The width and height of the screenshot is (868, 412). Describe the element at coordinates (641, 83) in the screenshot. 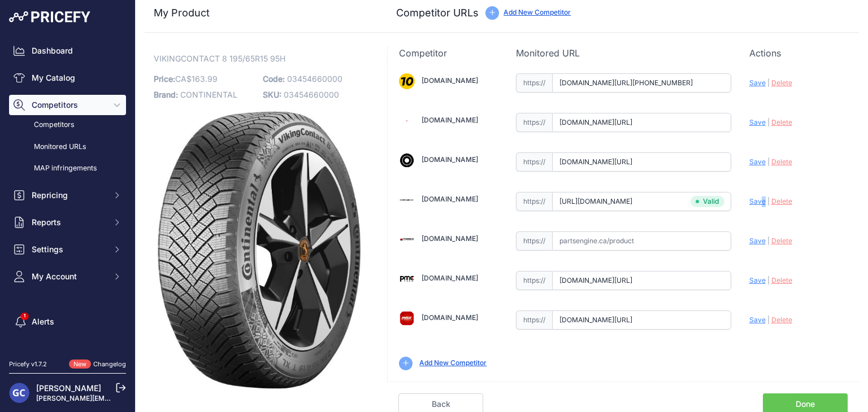

I see `input: 1010tires.com/product` at that location.